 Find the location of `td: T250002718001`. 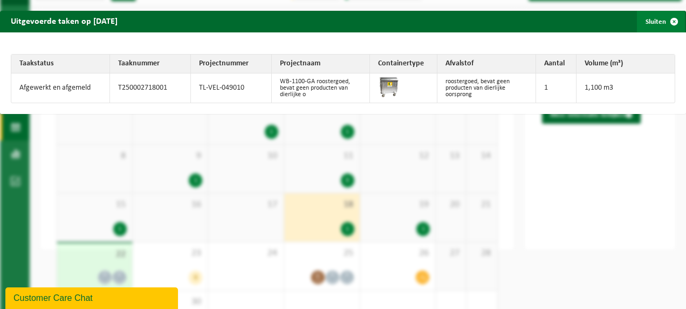

td: T250002718001 is located at coordinates (151, 88).